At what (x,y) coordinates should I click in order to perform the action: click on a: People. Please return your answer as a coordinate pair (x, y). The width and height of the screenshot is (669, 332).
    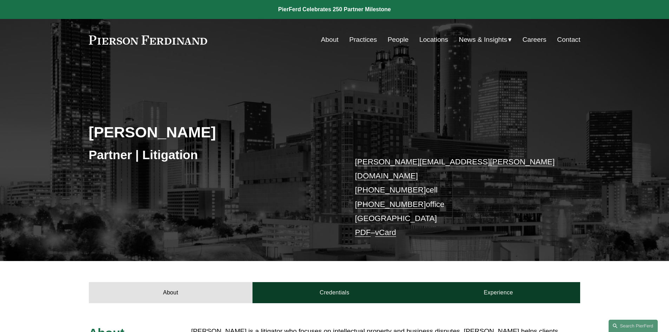
    Looking at the image, I should click on (399, 40).